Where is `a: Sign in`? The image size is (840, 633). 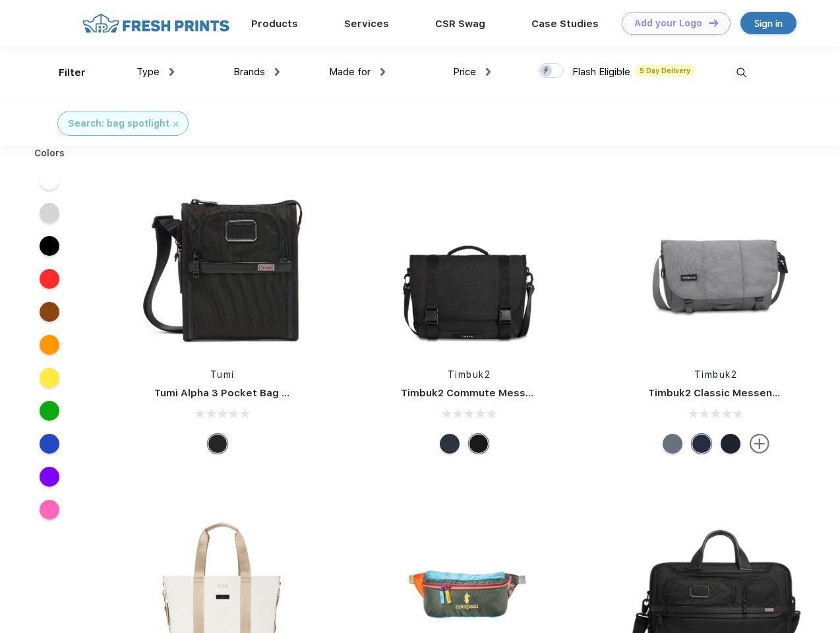
a: Sign in is located at coordinates (768, 23).